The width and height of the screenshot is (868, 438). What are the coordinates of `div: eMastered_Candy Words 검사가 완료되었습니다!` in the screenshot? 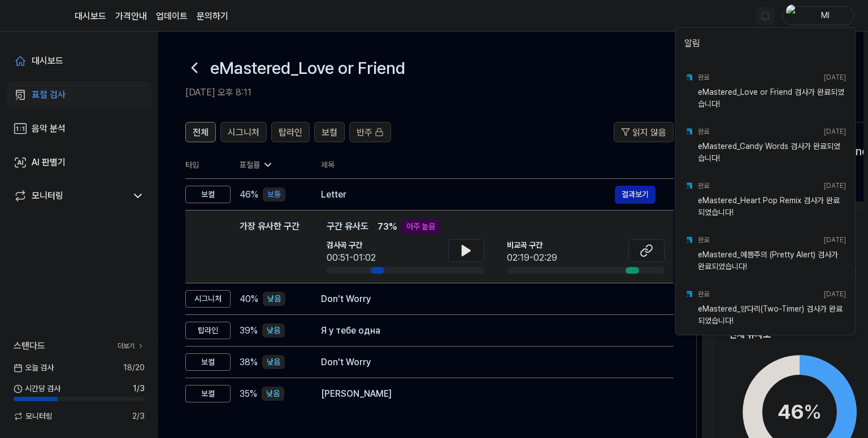 It's located at (772, 152).